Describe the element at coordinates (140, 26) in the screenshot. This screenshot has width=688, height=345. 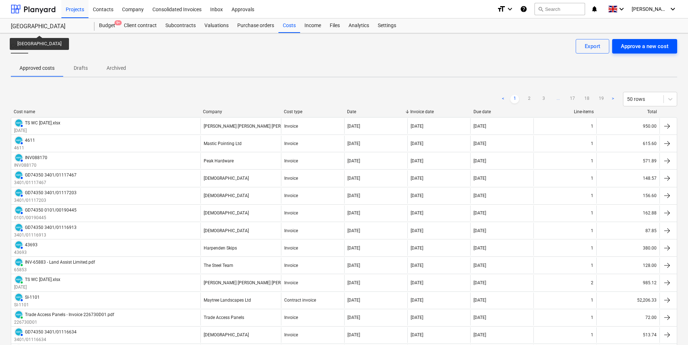
I see `a: Client contract` at that location.